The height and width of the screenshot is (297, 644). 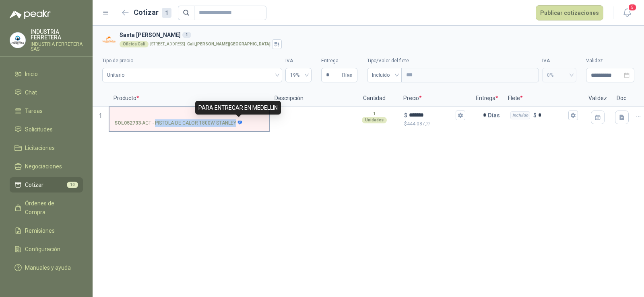 I want to click on label: Entrega, so click(x=340, y=60).